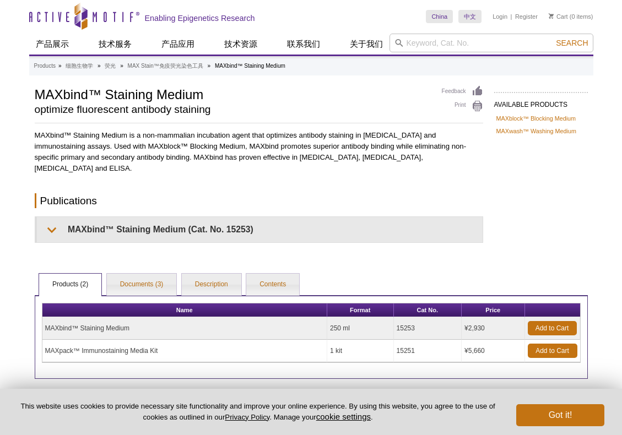  I want to click on td: 15253, so click(428, 328).